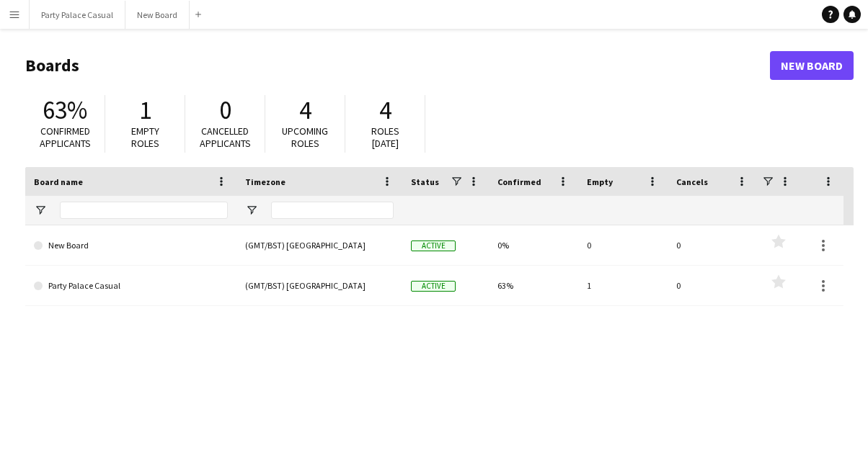 This screenshot has width=868, height=450. I want to click on span: 0, so click(225, 110).